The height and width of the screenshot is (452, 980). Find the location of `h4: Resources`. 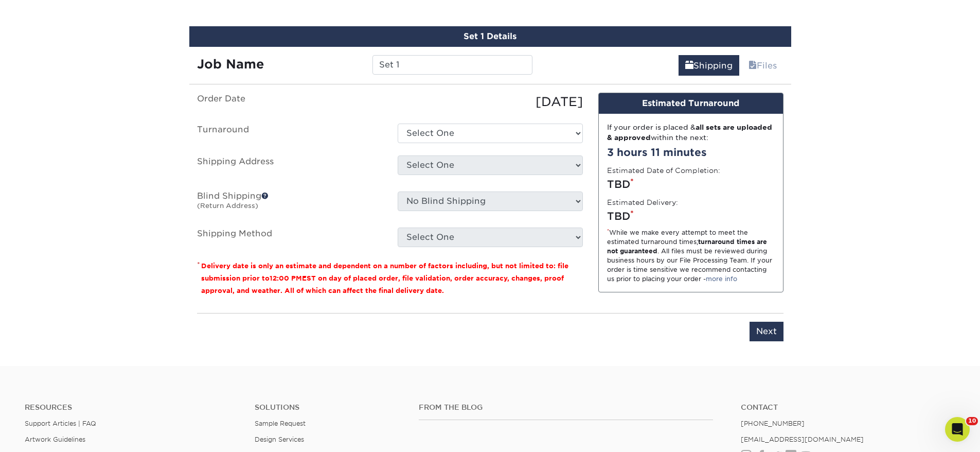

h4: Resources is located at coordinates (132, 407).